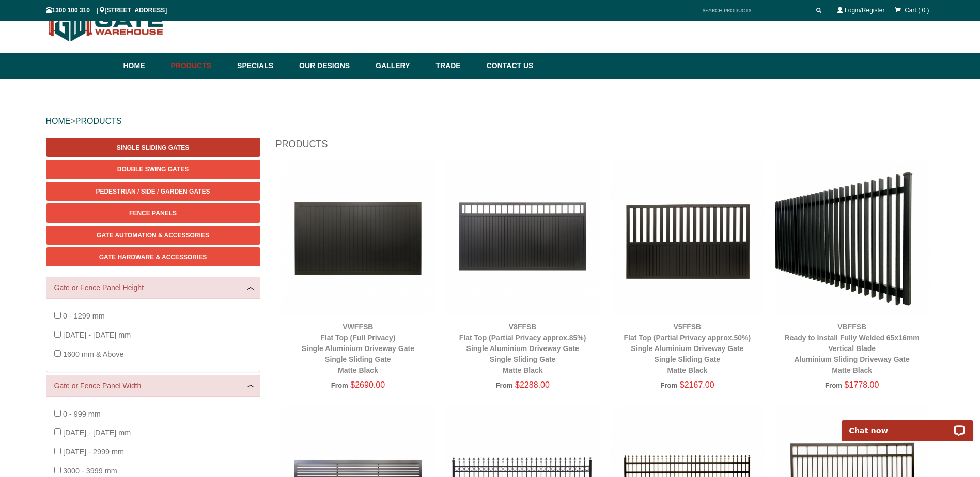 This screenshot has width=980, height=477. Describe the element at coordinates (358, 238) in the screenshot. I see `img: VWFFSB - Flat Top (Full Privacy) - Single Aluminium Driveway Gate - Single Sliding Gate - Matte B...` at that location.